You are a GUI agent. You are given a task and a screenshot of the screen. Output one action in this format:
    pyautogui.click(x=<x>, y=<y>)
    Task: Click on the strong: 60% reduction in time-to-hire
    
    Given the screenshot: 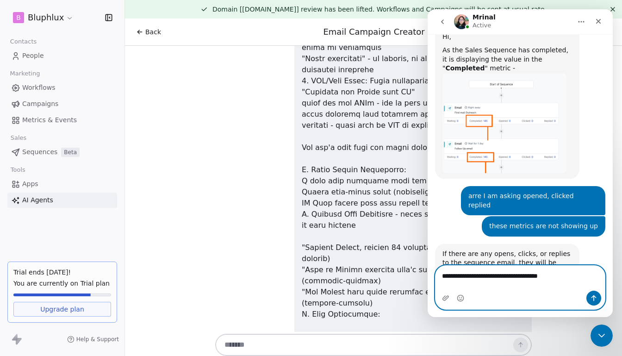 What is the action you would take?
    pyautogui.click(x=84, y=183)
    